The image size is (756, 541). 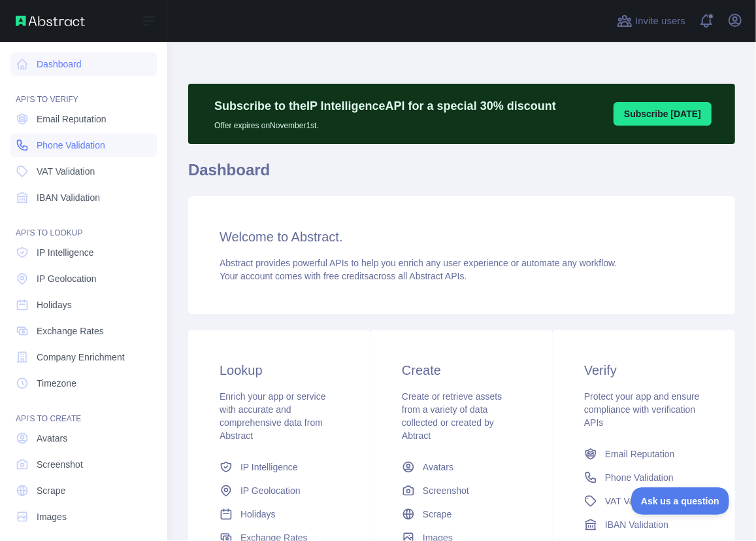 What do you see at coordinates (462, 237) in the screenshot?
I see `h3: Welcome to Abstract.` at bounding box center [462, 237].